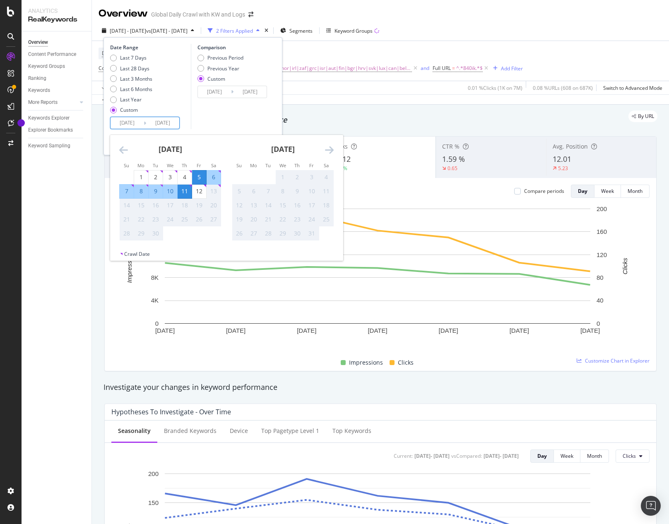 This screenshot has width=669, height=524. Describe the element at coordinates (129, 266) in the screenshot. I see `text: Impressions` at that location.